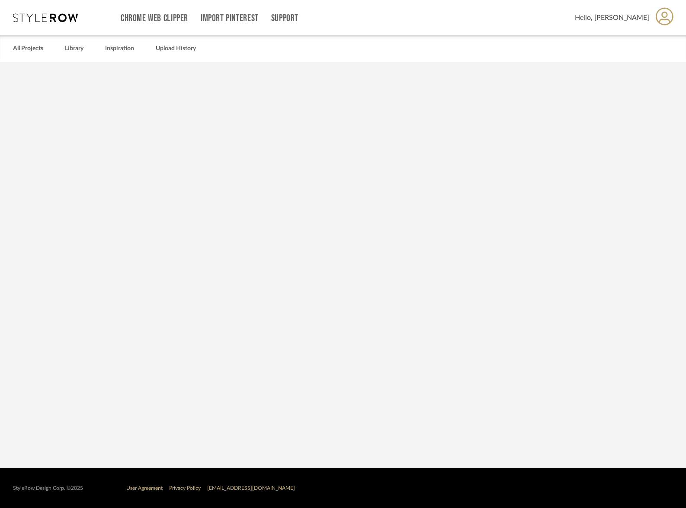 The height and width of the screenshot is (508, 686). I want to click on a: Support, so click(285, 18).